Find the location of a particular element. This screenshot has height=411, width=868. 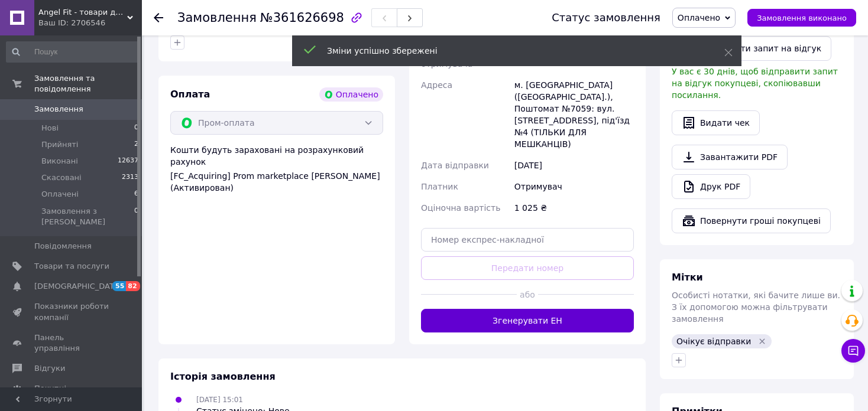

input: Пошук is located at coordinates (73, 52).